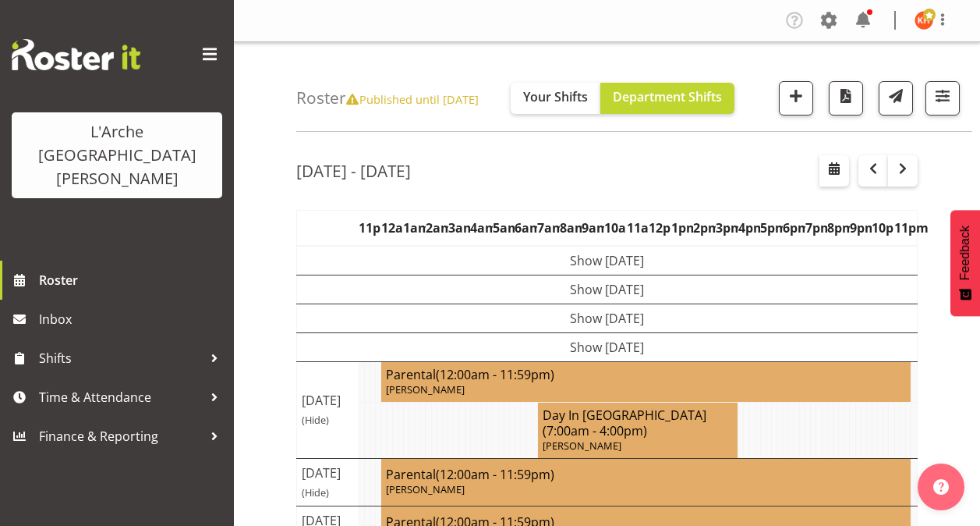  What do you see at coordinates (437, 228) in the screenshot?
I see `th: 2am` at bounding box center [437, 228].